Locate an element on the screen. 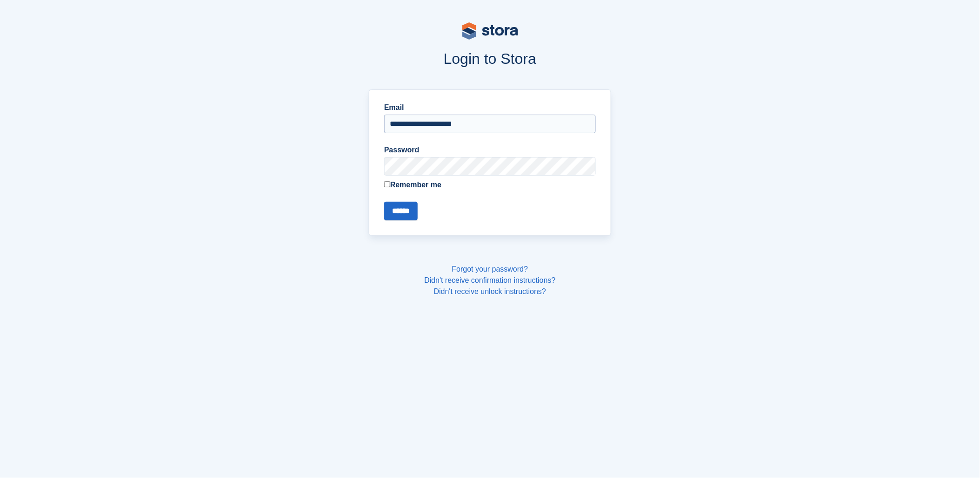 The width and height of the screenshot is (980, 478). a: Forgot your password? is located at coordinates (491, 268).